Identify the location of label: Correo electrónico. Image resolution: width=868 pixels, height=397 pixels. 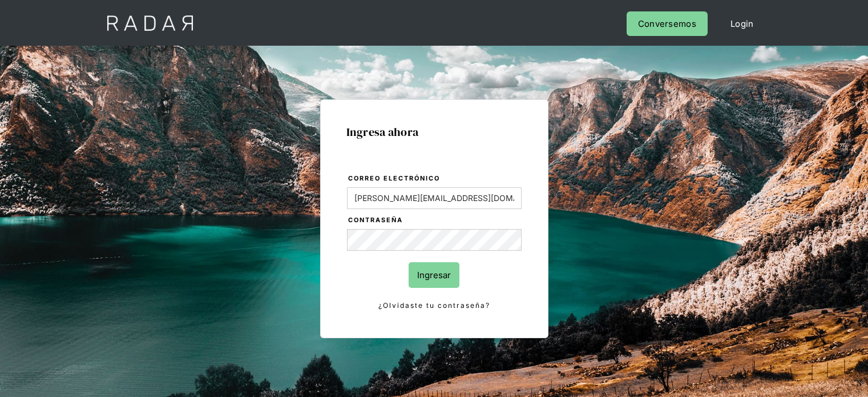
(435, 179).